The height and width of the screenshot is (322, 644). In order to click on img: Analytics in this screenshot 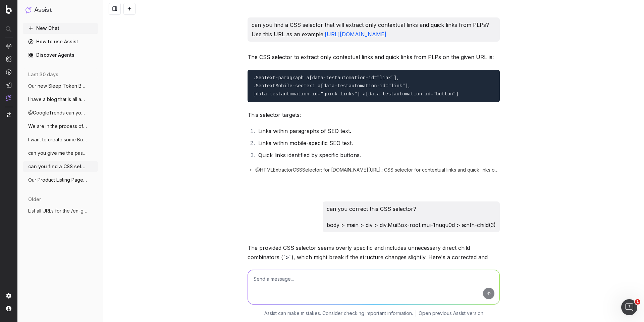, I will do `click(9, 46)`.